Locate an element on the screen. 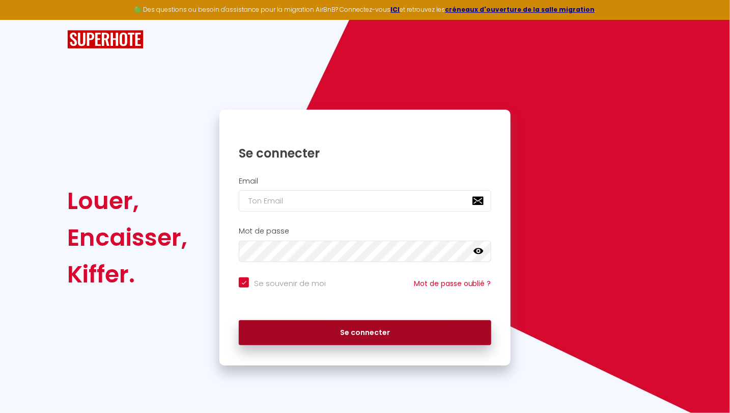 The height and width of the screenshot is (413, 730). strong: créneaux d'ouverture de la salle migration is located at coordinates (521, 9).